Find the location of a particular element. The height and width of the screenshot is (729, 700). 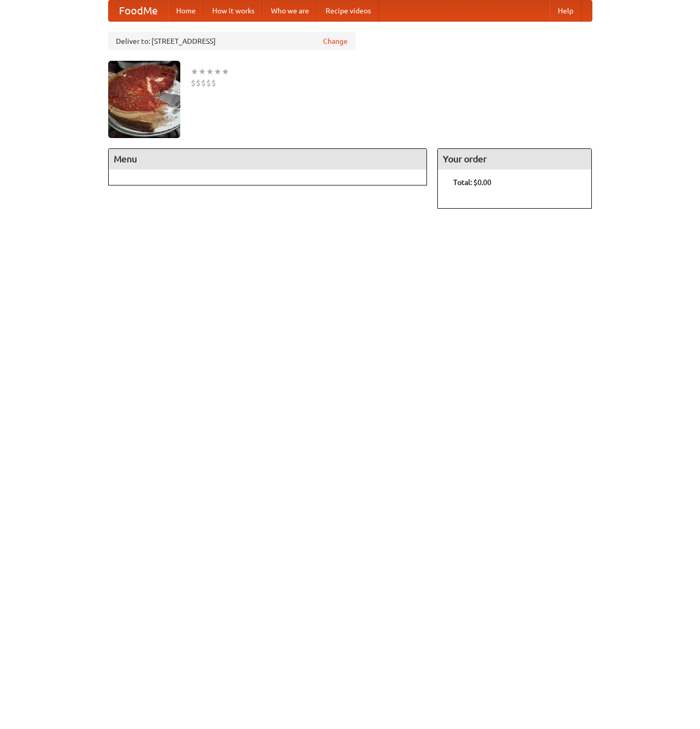

a: Who we are is located at coordinates (290, 11).